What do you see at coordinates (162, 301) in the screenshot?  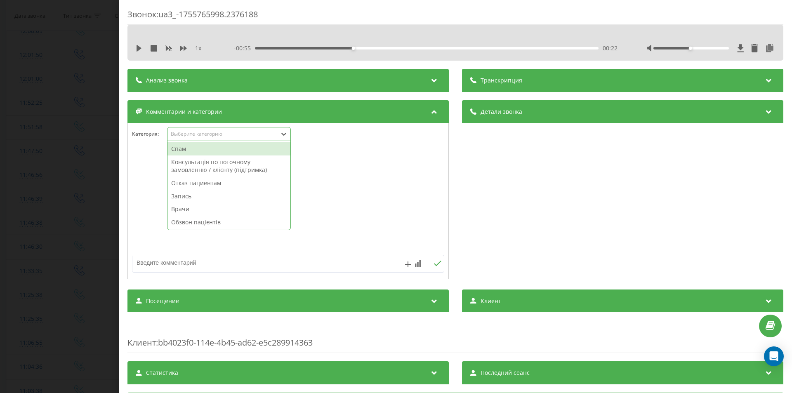 I see `span: Посещение` at bounding box center [162, 301].